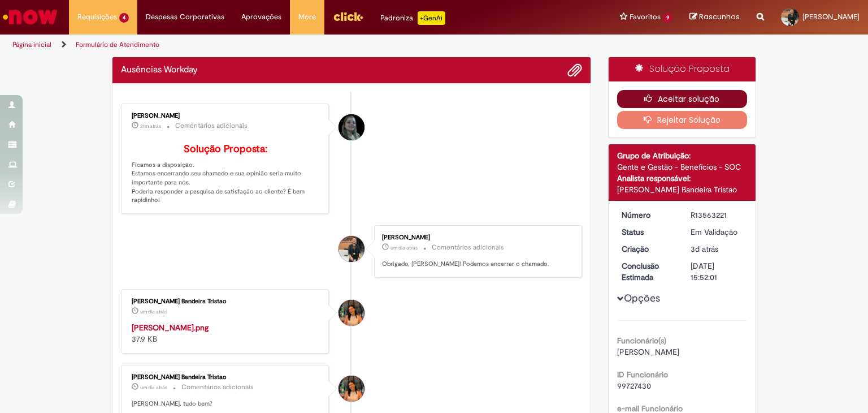 The height and width of the screenshot is (413, 868). Describe the element at coordinates (225, 333) in the screenshot. I see `div: 37.9 KB` at that location.